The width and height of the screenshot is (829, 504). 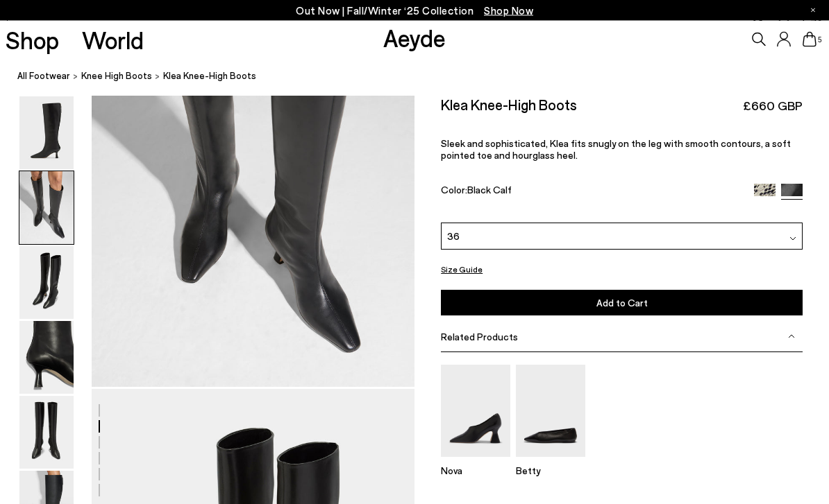 What do you see at coordinates (47, 358) in the screenshot?
I see `img: Klea Knee-High Boots - Image 4` at bounding box center [47, 358].